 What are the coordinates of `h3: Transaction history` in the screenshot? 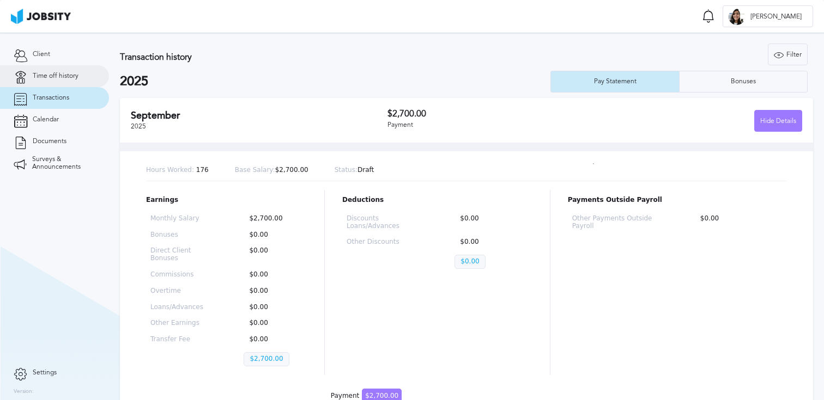 It's located at (308, 57).